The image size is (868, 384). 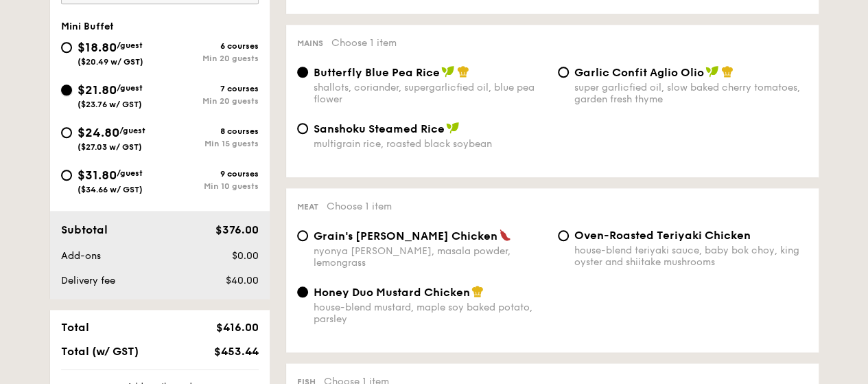 I want to click on span: $18.80, so click(x=97, y=48).